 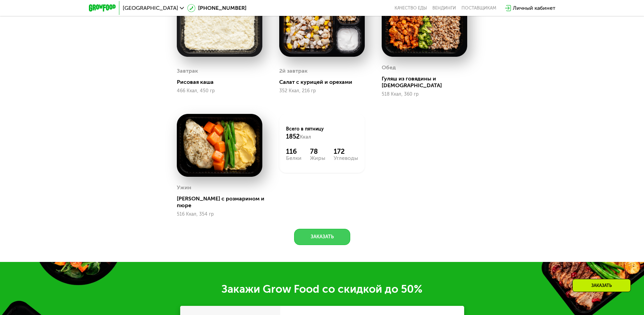 I want to click on div: 116, so click(x=293, y=151).